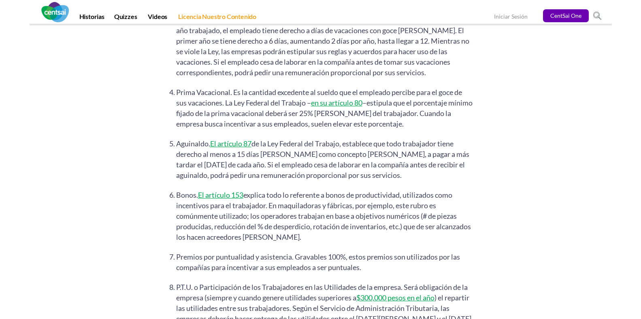 The height and width of the screenshot is (319, 641). I want to click on a: Quizzes, so click(125, 18).